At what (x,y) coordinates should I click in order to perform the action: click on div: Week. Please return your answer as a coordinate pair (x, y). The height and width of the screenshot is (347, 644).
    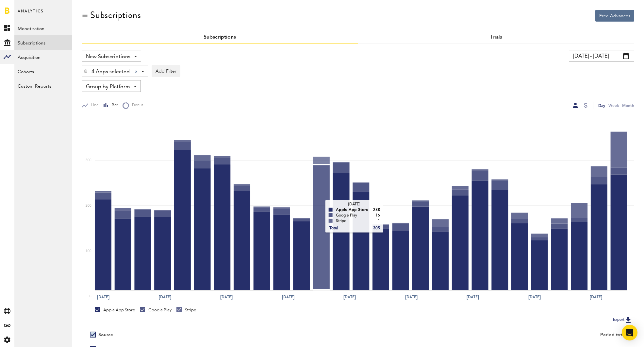
    Looking at the image, I should click on (614, 105).